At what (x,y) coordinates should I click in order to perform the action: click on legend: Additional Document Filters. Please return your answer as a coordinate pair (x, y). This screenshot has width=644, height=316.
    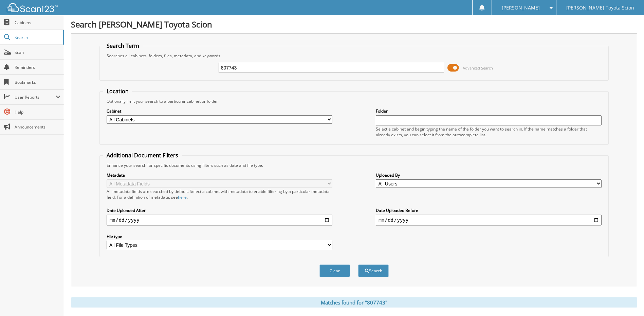
    Looking at the image, I should click on (142, 155).